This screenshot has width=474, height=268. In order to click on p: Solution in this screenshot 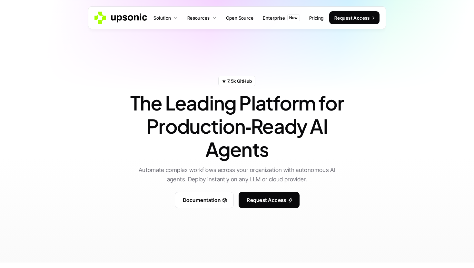, I will do `click(162, 18)`.